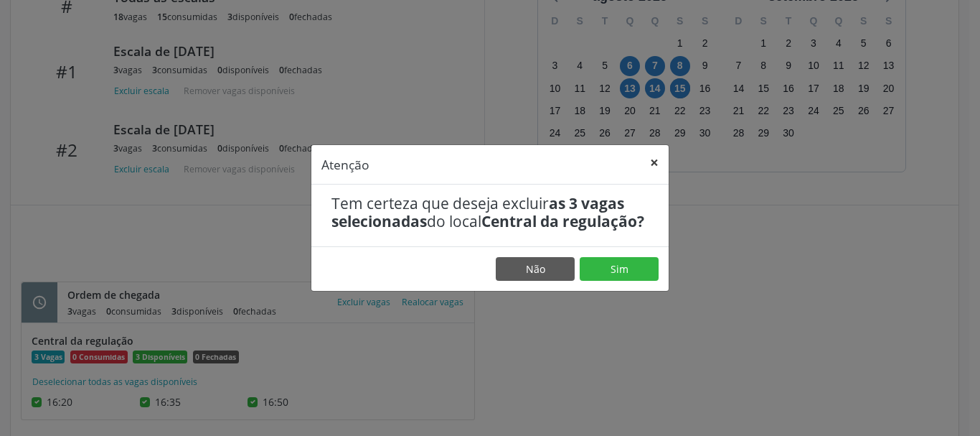 The image size is (980, 436). Describe the element at coordinates (619, 269) in the screenshot. I see `button: Sim` at that location.